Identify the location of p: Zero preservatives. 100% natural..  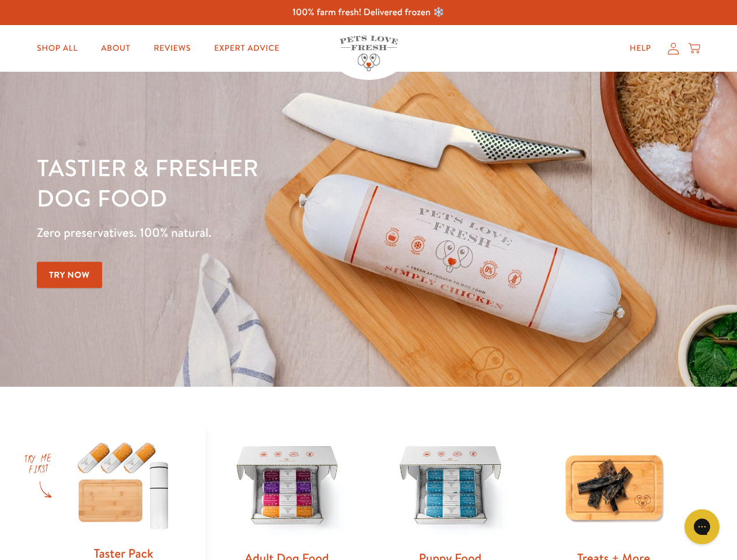
(258, 233).